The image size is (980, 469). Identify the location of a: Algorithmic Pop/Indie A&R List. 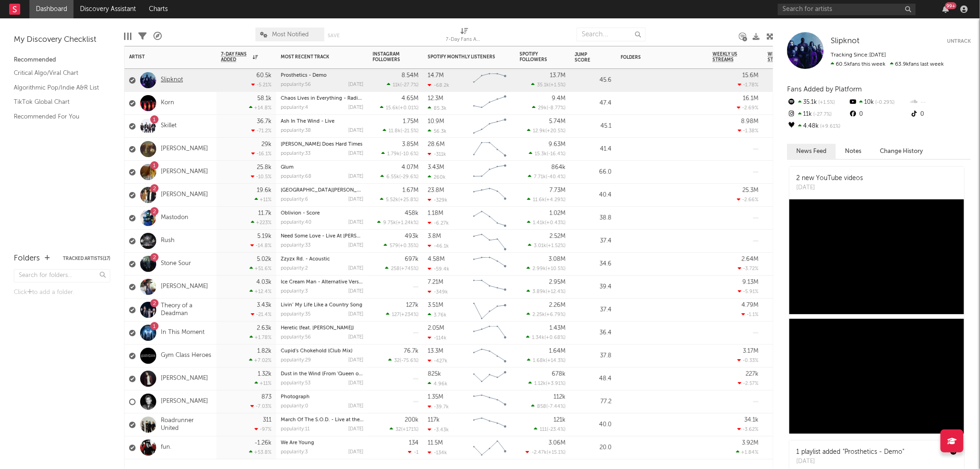
(57, 87).